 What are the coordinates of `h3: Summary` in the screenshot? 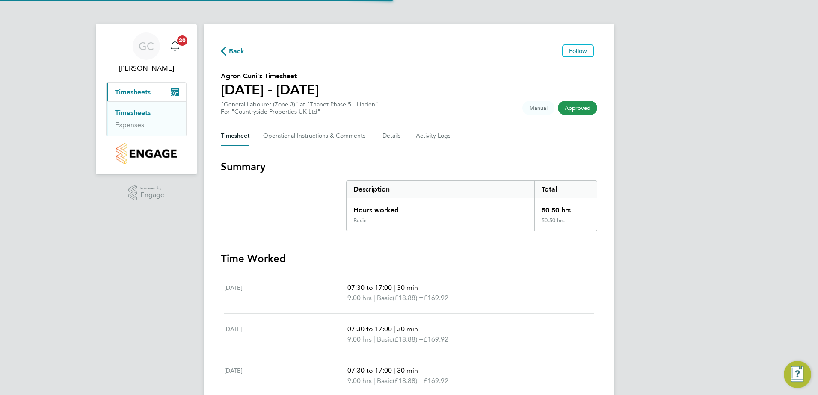 It's located at (409, 167).